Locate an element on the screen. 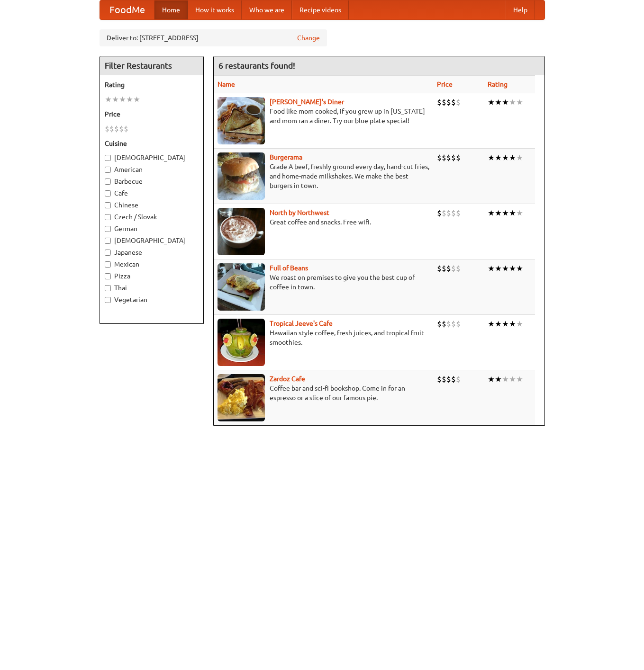 The image size is (644, 670). input: German is located at coordinates (108, 229).